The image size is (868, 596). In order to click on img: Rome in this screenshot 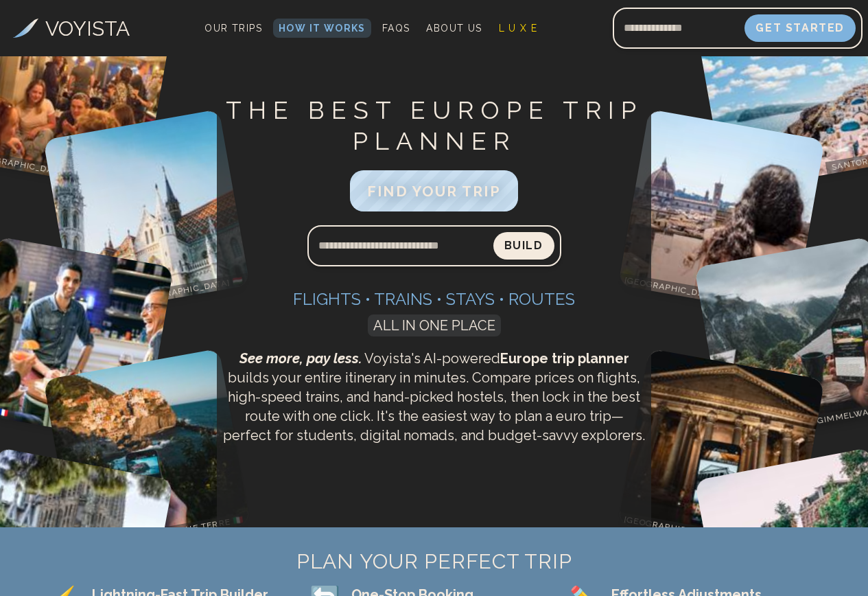, I will do `click(721, 453)`.